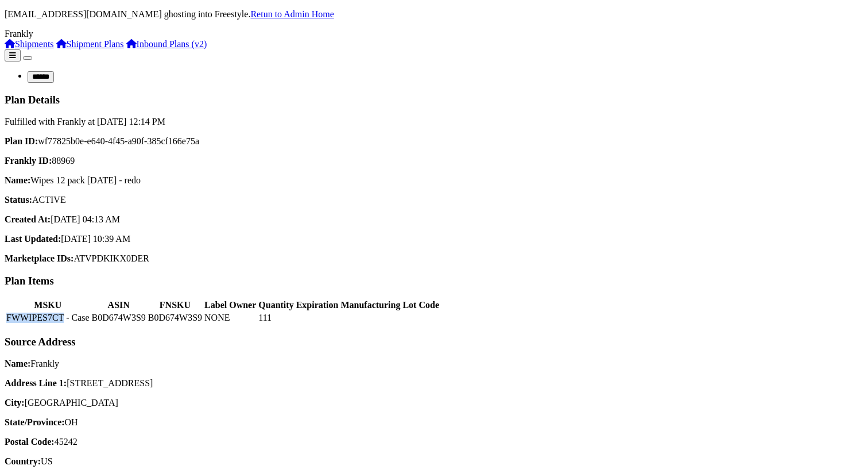  Describe the element at coordinates (175, 305) in the screenshot. I see `th: FNSKU` at that location.